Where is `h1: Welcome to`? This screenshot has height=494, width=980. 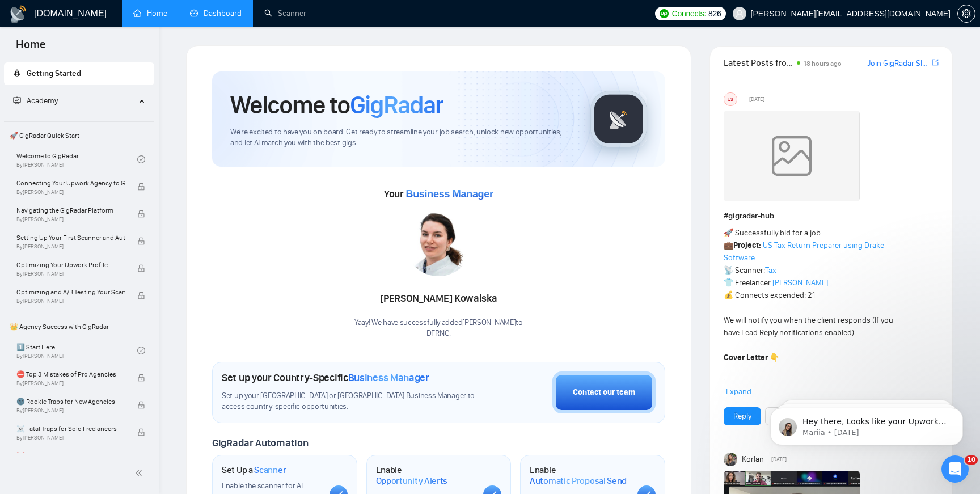 h1: Welcome to is located at coordinates (336, 105).